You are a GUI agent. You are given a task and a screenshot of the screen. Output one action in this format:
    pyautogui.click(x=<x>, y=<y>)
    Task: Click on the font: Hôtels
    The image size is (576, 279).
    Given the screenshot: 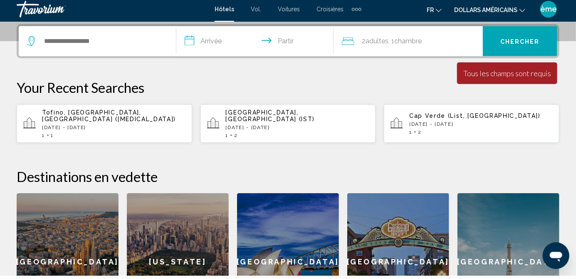 What is the action you would take?
    pyautogui.click(x=224, y=12)
    